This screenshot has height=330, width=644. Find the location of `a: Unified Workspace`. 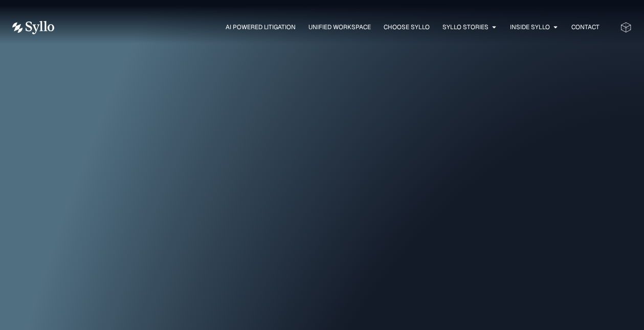

a: Unified Workspace is located at coordinates (340, 27).